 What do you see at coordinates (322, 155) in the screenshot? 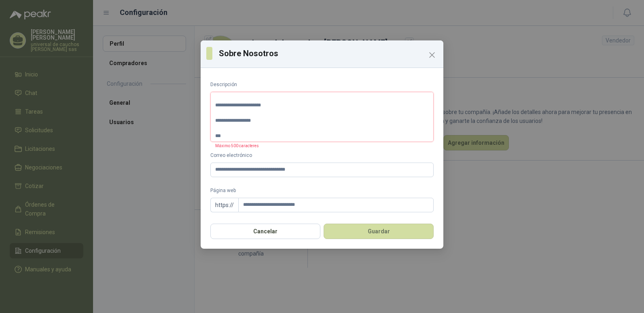
I see `label: Correo electrónico` at bounding box center [322, 155].